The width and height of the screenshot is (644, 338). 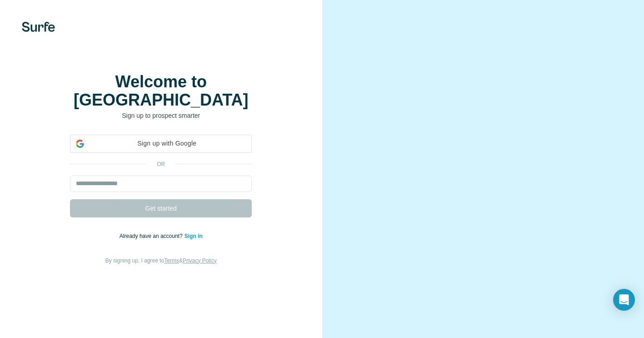 What do you see at coordinates (161, 261) in the screenshot?
I see `span: By signing up, I agree to &` at bounding box center [161, 261].